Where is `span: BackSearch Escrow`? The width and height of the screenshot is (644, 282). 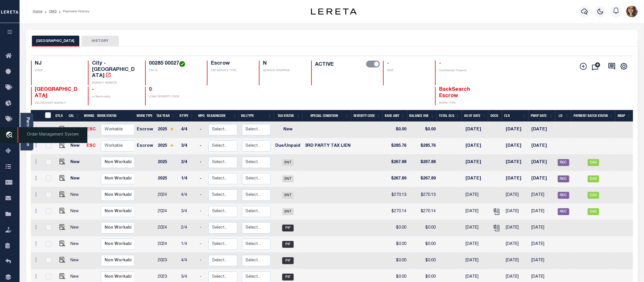
span: BackSearch Escrow is located at coordinates (455, 93).